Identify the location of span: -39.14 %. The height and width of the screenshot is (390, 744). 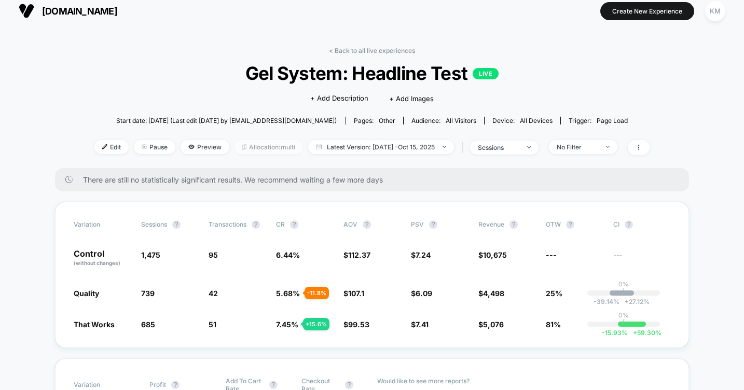
(607, 302).